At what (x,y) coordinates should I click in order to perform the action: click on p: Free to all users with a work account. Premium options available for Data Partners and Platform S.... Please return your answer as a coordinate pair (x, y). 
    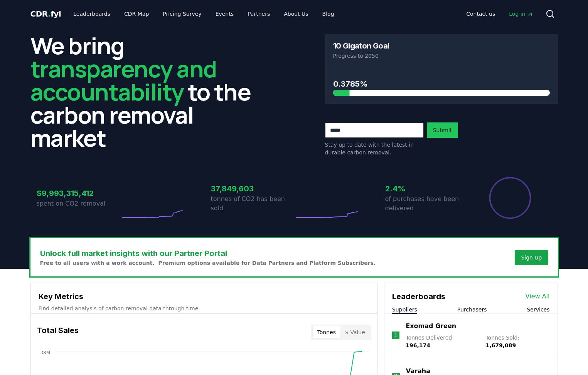
    Looking at the image, I should click on (208, 263).